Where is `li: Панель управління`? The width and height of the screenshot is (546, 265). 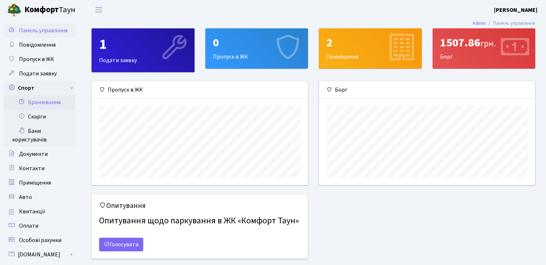
li: Панель управління is located at coordinates (510, 23).